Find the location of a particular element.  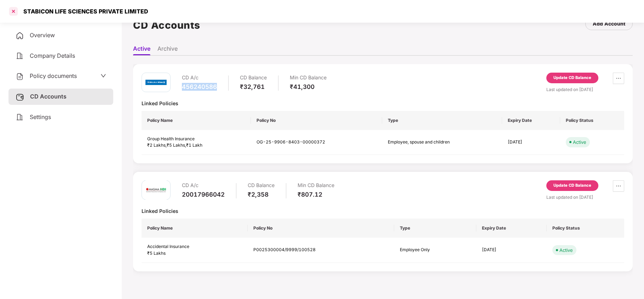

li: Archive is located at coordinates (167, 50).